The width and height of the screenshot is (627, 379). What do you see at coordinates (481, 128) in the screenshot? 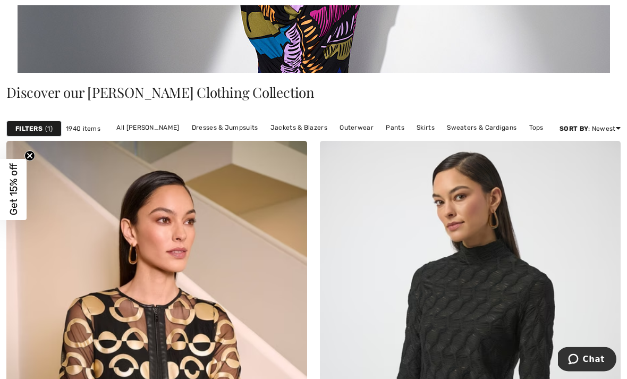
I see `a: Sweaters & Cardigans` at bounding box center [481, 128].